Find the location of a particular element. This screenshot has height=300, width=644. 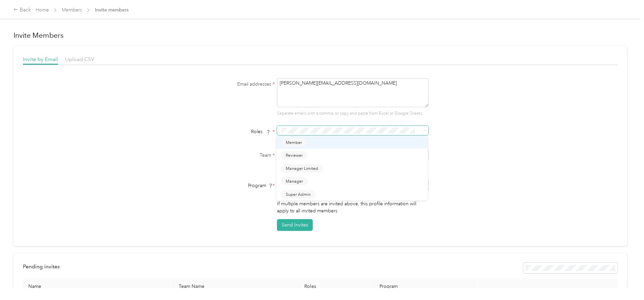

span: Super Admin is located at coordinates (298, 194).